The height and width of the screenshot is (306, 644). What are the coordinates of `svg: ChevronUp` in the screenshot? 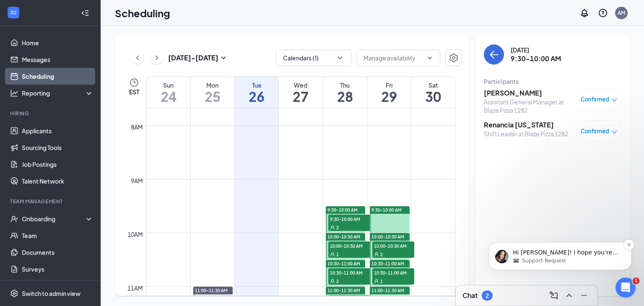 It's located at (569, 296).